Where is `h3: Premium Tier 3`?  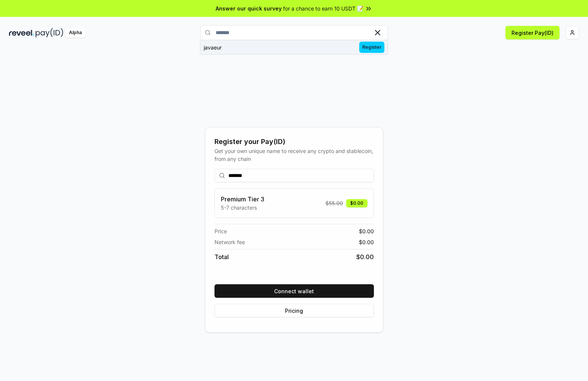 h3: Premium Tier 3 is located at coordinates (243, 199).